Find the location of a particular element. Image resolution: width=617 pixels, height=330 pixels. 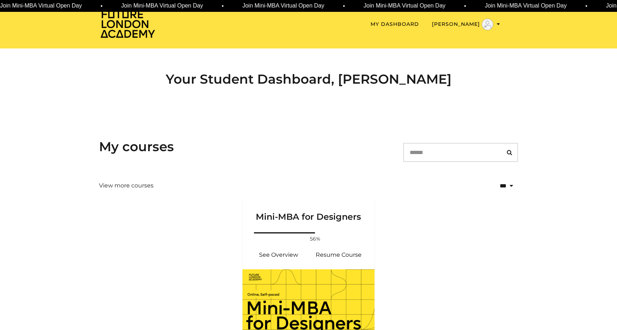

button: Toggle menu is located at coordinates (466, 24).